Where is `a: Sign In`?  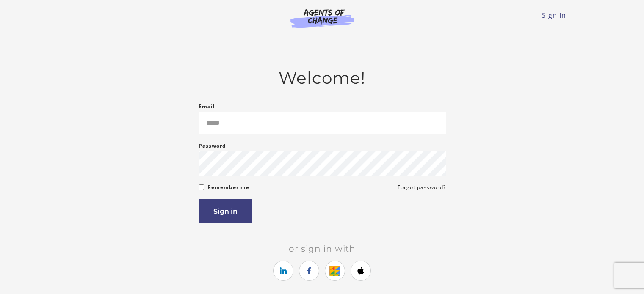 a: Sign In is located at coordinates (554, 15).